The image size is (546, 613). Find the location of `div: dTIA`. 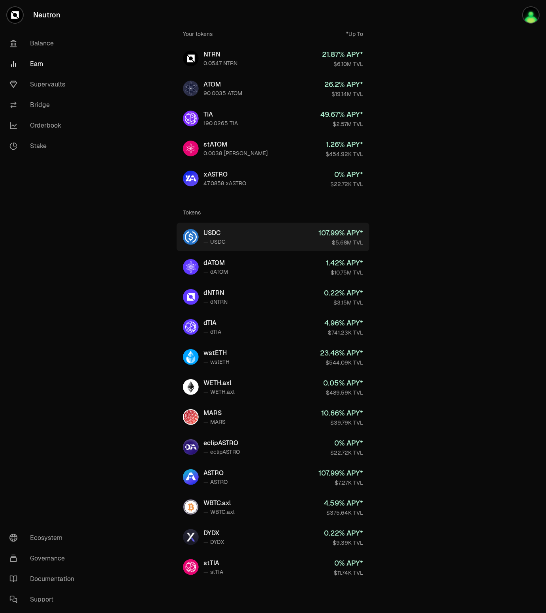

div: dTIA is located at coordinates (212, 323).